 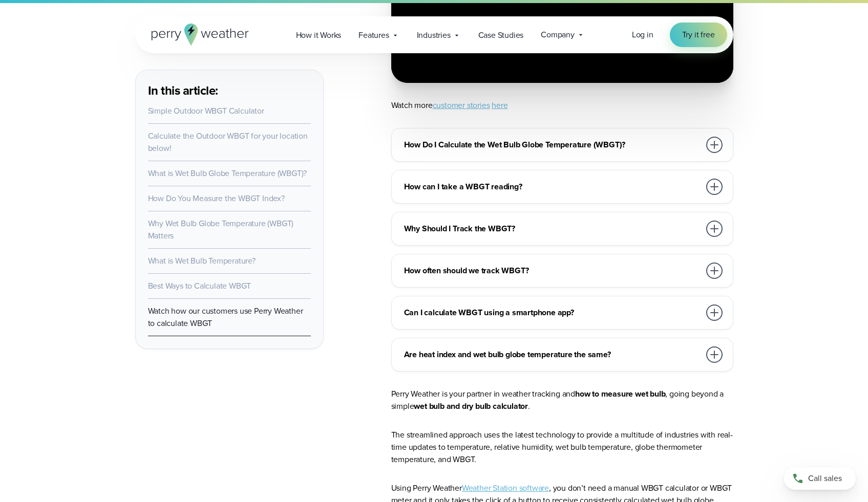 I want to click on a: Why Wet Bulb Globe Temperature (WBGT) Matters, so click(x=221, y=229).